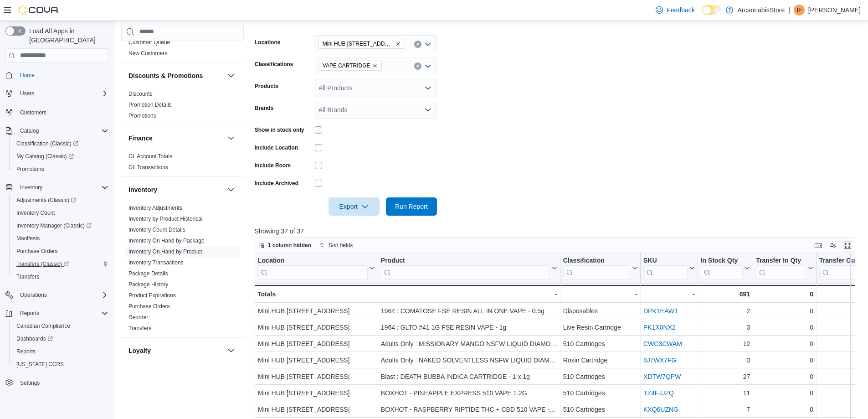 Image resolution: width=868 pixels, height=419 pixels. Describe the element at coordinates (313, 261) in the screenshot. I see `div: Location` at that location.